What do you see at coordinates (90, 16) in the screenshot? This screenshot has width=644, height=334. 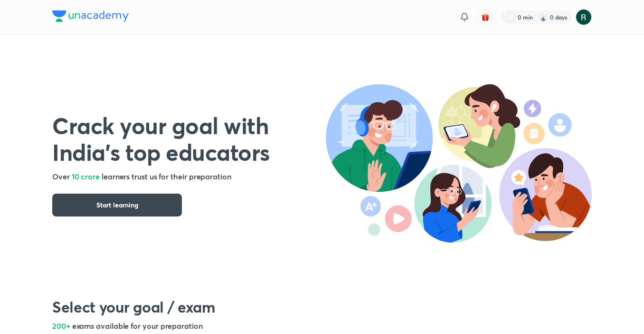 I see `img: Company Logo` at bounding box center [90, 16].